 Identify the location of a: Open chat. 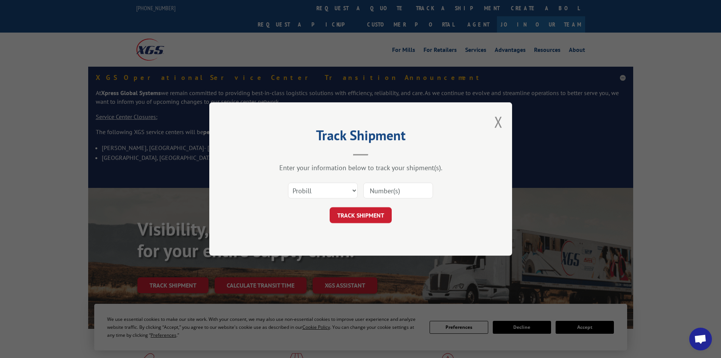
(701, 339).